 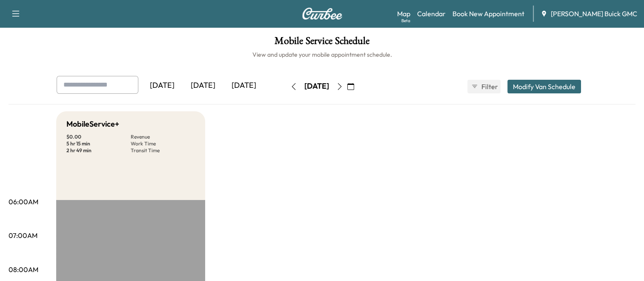 I want to click on div: Beta, so click(x=406, y=21).